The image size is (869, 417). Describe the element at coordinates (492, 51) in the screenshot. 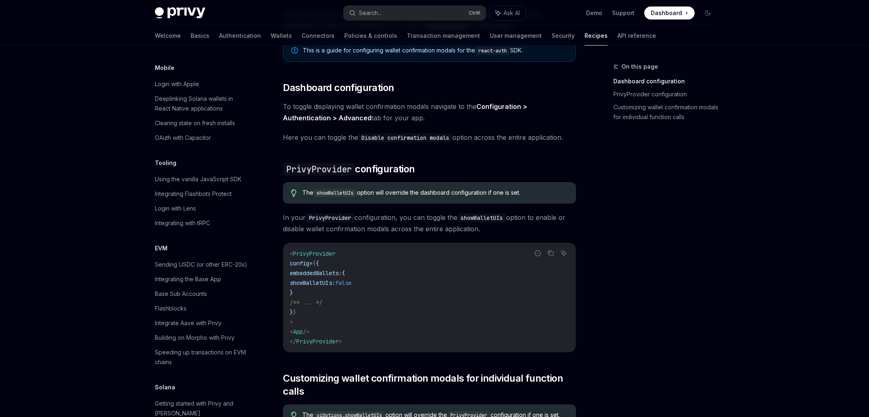

I see `code: react-auth` at that location.